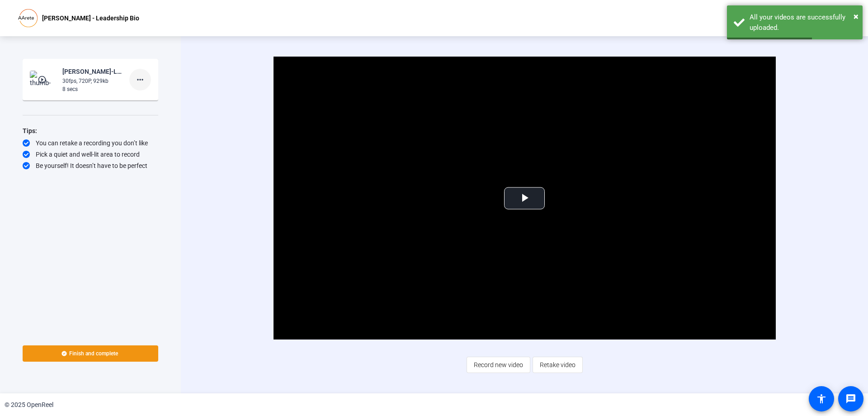  I want to click on img: thumb-nail, so click(43, 80).